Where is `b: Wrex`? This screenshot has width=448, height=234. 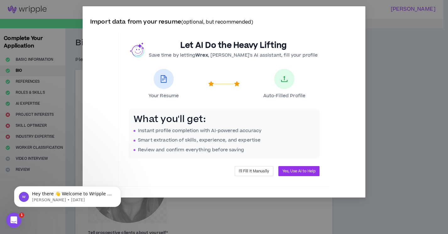 b: Wrex is located at coordinates (202, 55).